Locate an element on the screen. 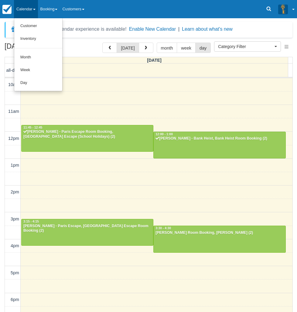 The width and height of the screenshot is (297, 312). img: checkfront-main-nav-mini-logo.png is located at coordinates (7, 9).